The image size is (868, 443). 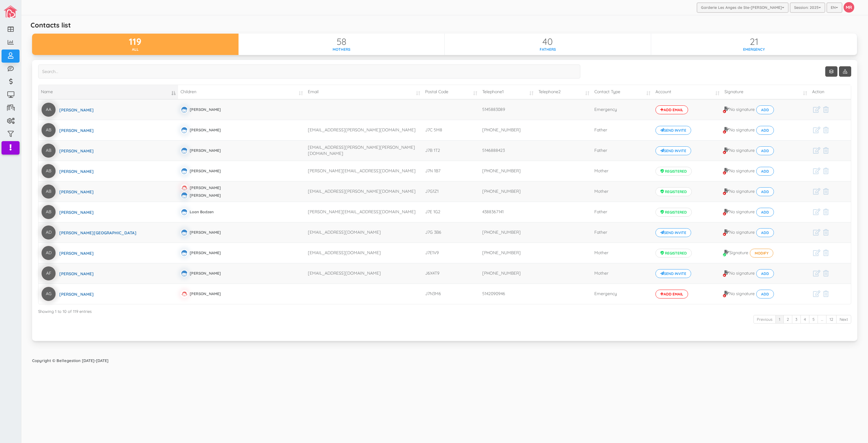 I want to click on a: Loan Bodzen, so click(x=242, y=212).